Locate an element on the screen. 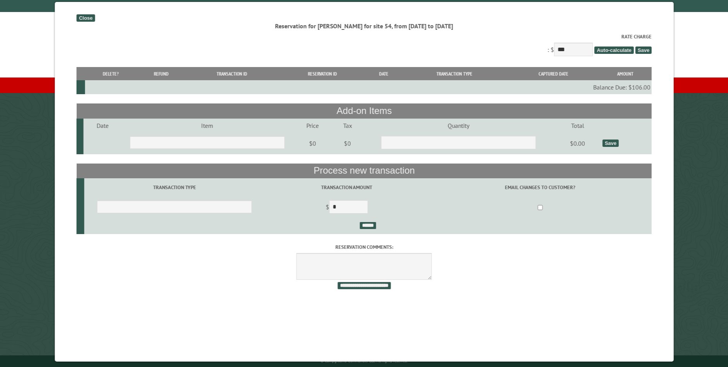 The height and width of the screenshot is (367, 728). div: Save is located at coordinates (611, 143).